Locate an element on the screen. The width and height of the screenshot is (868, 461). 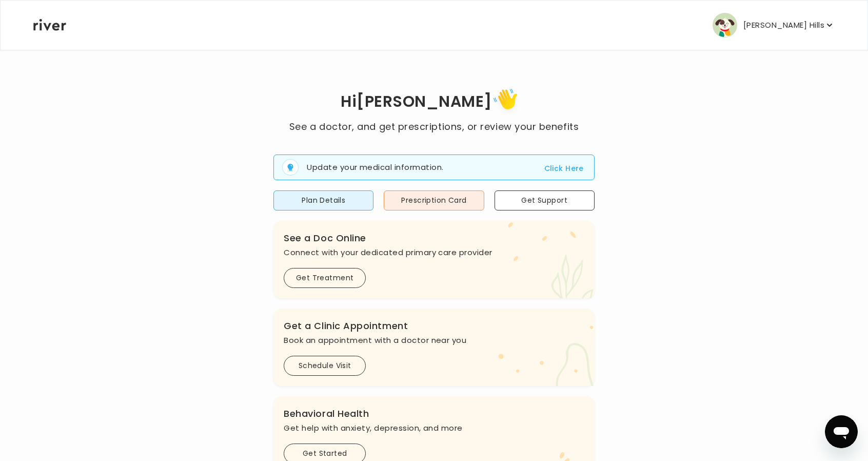
p: Get help with anxiety, depression, and more is located at coordinates (434, 428).